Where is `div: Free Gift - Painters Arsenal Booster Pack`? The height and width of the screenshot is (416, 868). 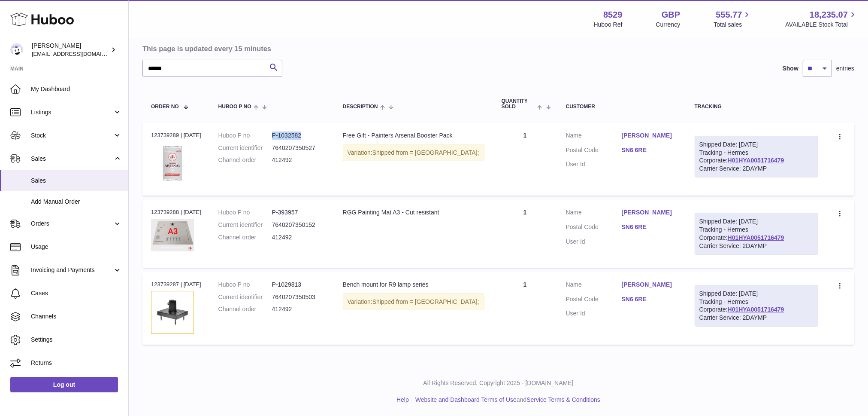 div: Free Gift - Painters Arsenal Booster Pack is located at coordinates (414, 136).